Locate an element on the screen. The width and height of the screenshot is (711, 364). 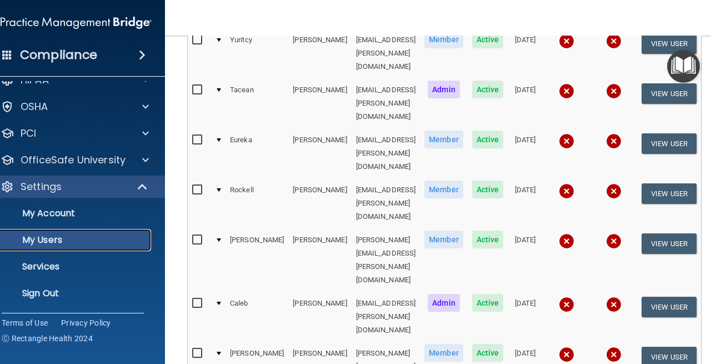
td: Tacean is located at coordinates (257, 103).